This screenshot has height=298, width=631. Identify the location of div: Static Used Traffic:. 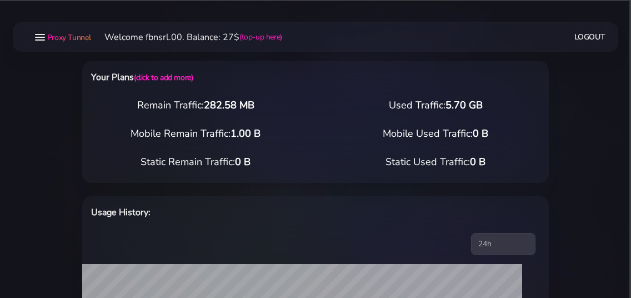
(436, 162).